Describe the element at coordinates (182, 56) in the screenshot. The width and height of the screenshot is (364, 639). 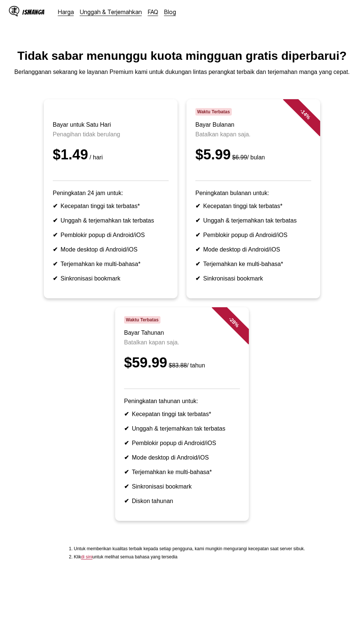
I see `h1: Tidak sabar menunggu kuota mingguan gratis diperbarui?` at that location.